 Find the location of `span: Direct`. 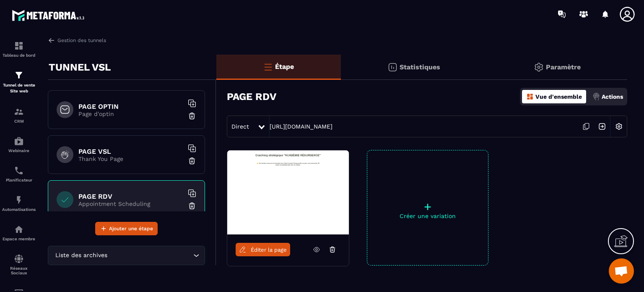

span: Direct is located at coordinates (240, 127).